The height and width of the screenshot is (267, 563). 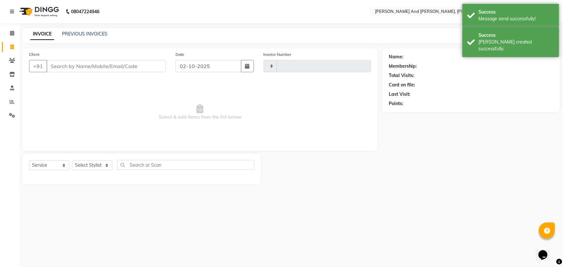 What do you see at coordinates (403, 66) in the screenshot?
I see `div: Membership:` at bounding box center [403, 66].